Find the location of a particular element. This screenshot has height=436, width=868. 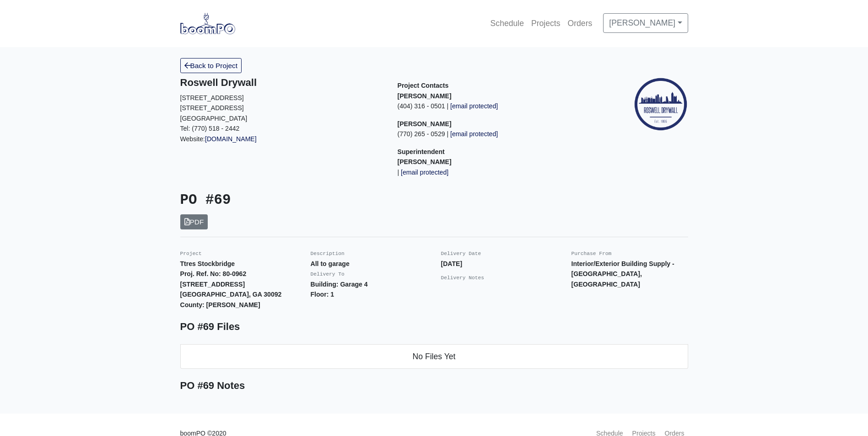

img: boomPO is located at coordinates (208, 24).